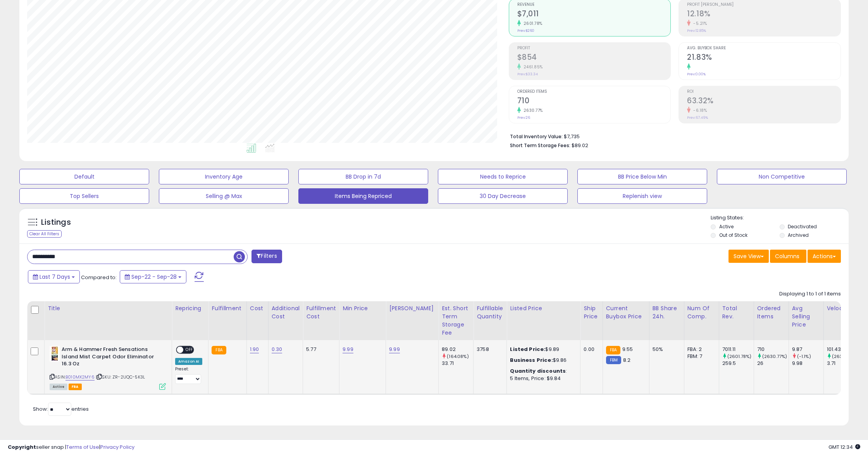  I want to click on div: FBA: 2, so click(700, 349).